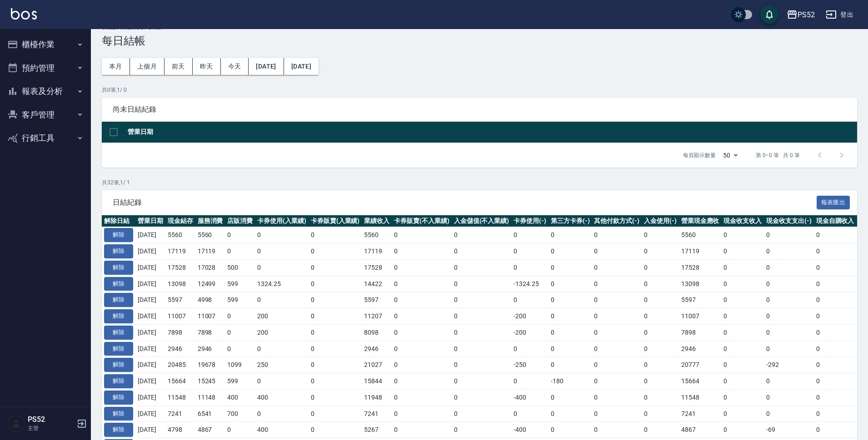  Describe the element at coordinates (179, 66) in the screenshot. I see `button: 前天` at that location.